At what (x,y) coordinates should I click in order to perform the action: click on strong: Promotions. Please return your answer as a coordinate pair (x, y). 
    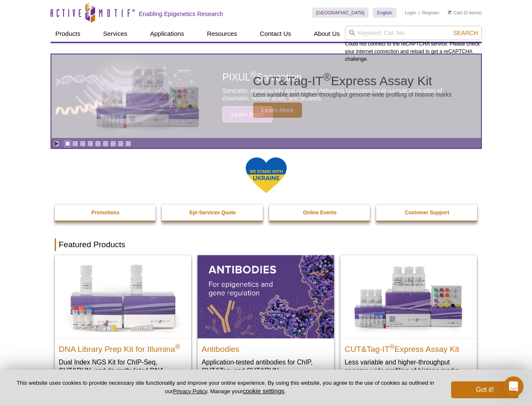
    Looking at the image, I should click on (105, 212).